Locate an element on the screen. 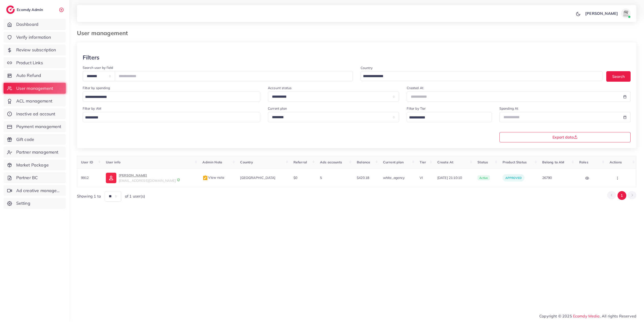 This screenshot has height=322, width=644. a: Ad creative management is located at coordinates (34, 191).